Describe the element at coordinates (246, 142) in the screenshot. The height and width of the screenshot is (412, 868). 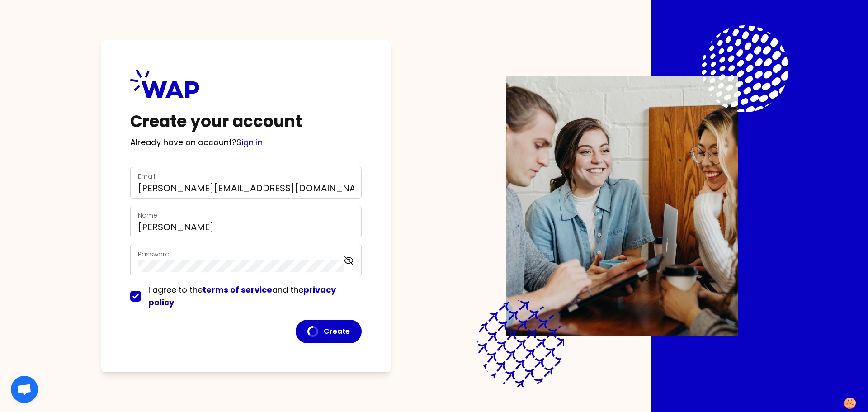
I see `p: Already have an account?` at that location.